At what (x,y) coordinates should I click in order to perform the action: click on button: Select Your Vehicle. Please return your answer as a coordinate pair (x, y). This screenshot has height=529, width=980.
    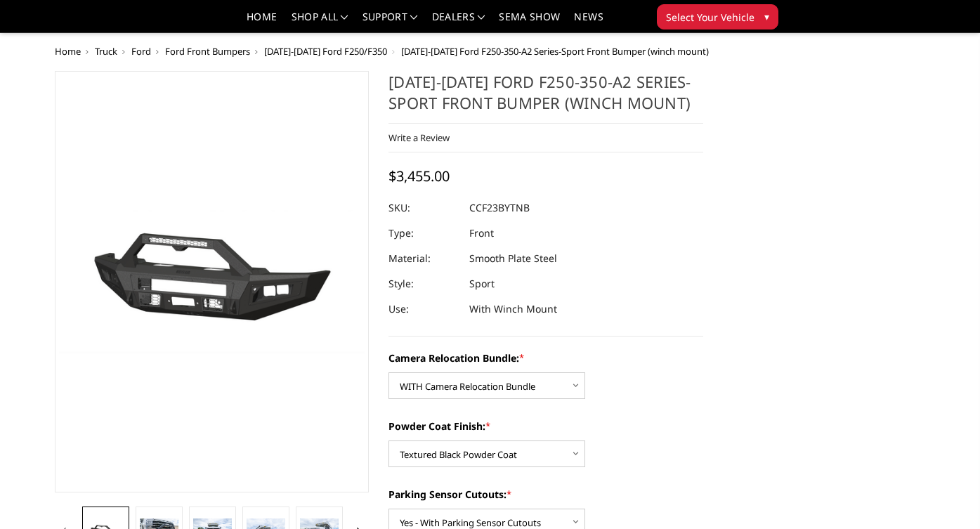
    Looking at the image, I should click on (717, 17).